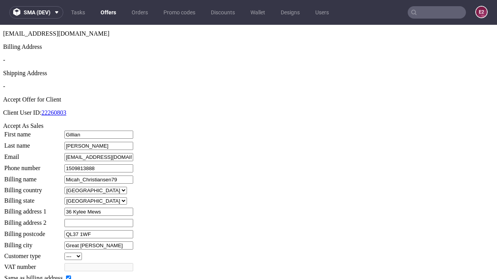 This screenshot has width=497, height=279. What do you see at coordinates (108, 12) in the screenshot?
I see `a: Offers` at bounding box center [108, 12].